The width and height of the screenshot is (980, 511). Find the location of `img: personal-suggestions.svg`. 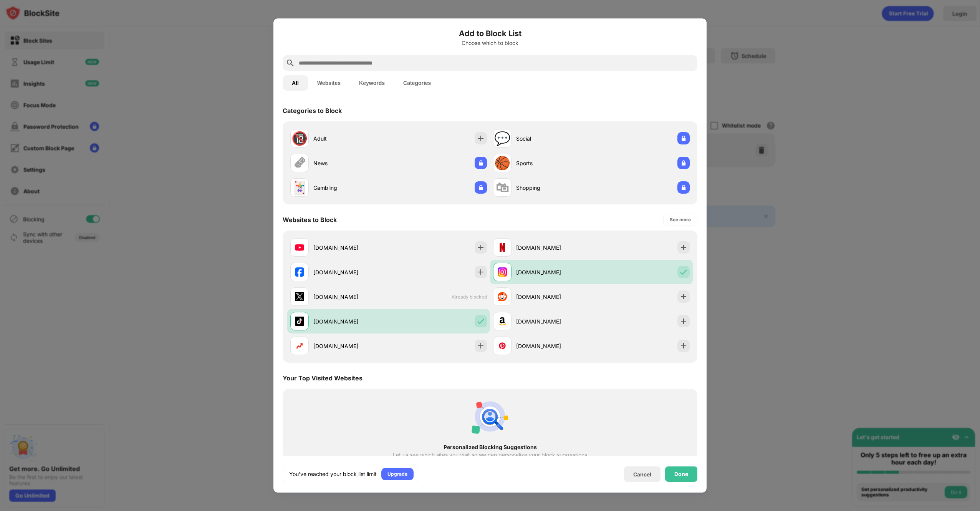

img: personal-suggestions.svg is located at coordinates (490, 417).